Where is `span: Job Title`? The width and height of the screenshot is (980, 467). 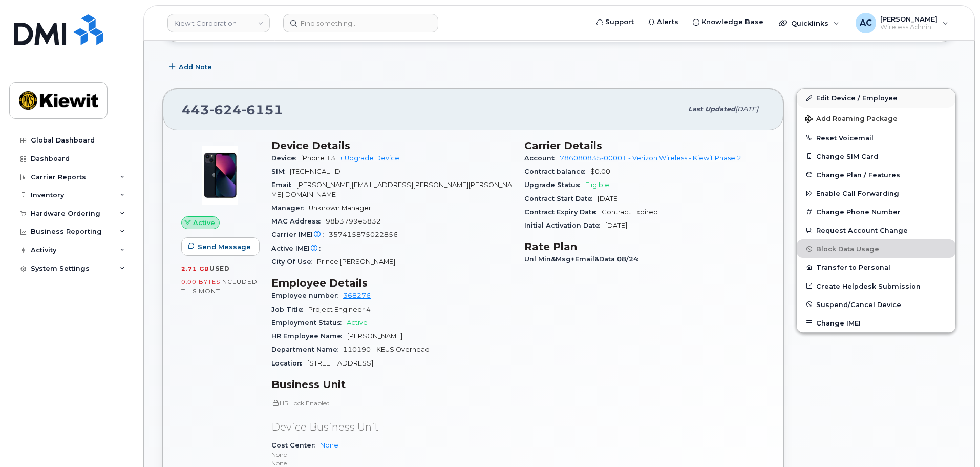
span: Job Title is located at coordinates (290, 309).